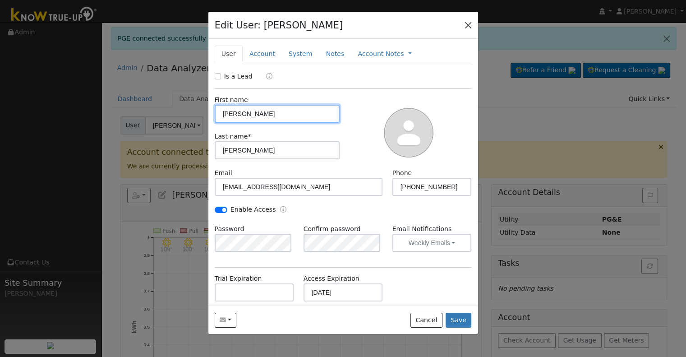 This screenshot has height=357, width=686. I want to click on a: Account, so click(262, 54).